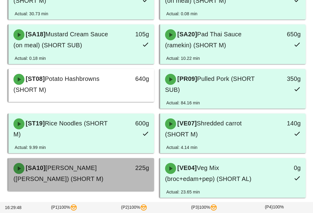 This screenshot has height=213, width=313. I want to click on div: 105g, so click(135, 34).